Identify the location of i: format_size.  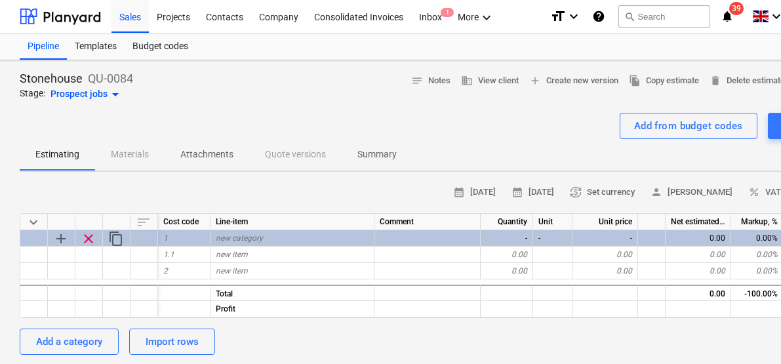
(558, 16).